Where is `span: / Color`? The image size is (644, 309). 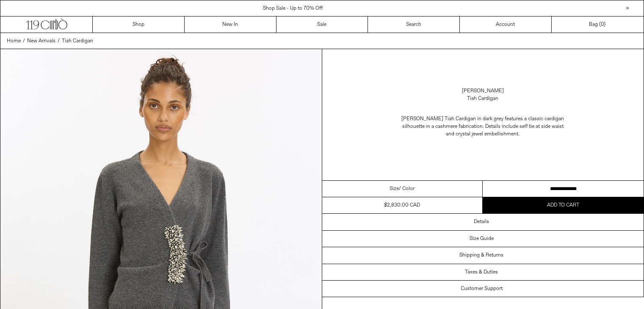
span: / Color is located at coordinates (406, 189).